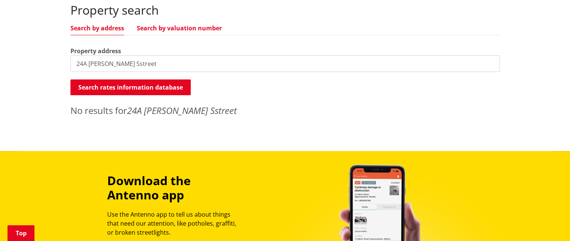  I want to click on a: Top, so click(21, 233).